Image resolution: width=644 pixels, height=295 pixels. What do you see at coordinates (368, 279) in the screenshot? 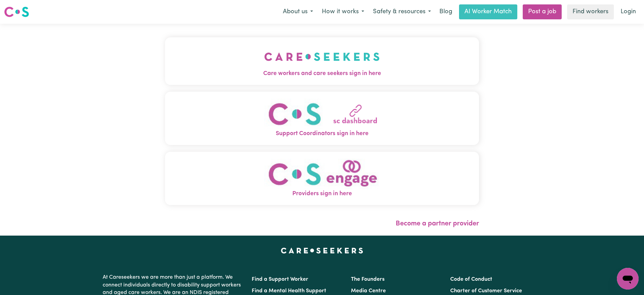
I see `a: The Founders` at bounding box center [368, 279].